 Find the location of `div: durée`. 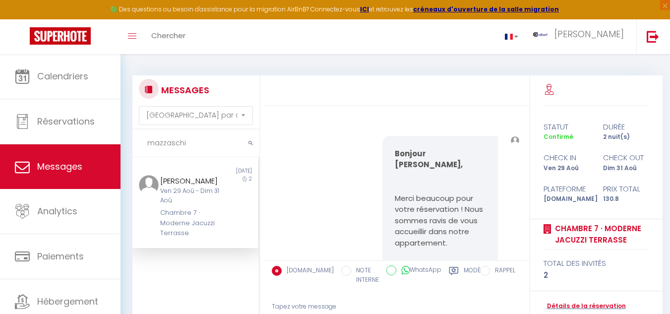

div: durée is located at coordinates (626, 127).